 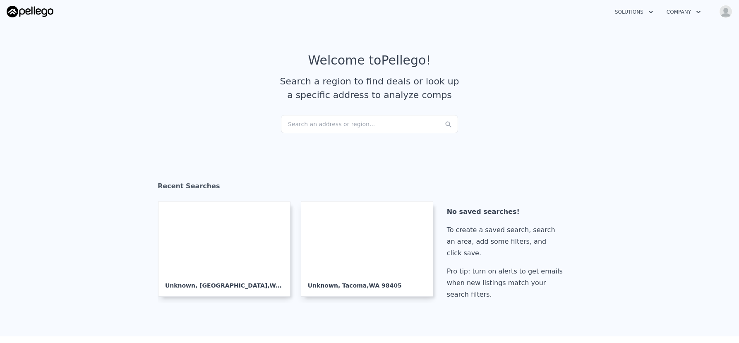 What do you see at coordinates (506, 212) in the screenshot?
I see `div: No saved searches!` at bounding box center [506, 212].